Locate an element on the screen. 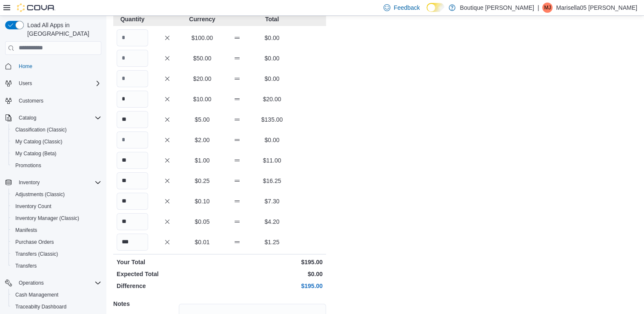 The width and height of the screenshot is (644, 314). button: Adjustments (Classic) is located at coordinates (57, 195).